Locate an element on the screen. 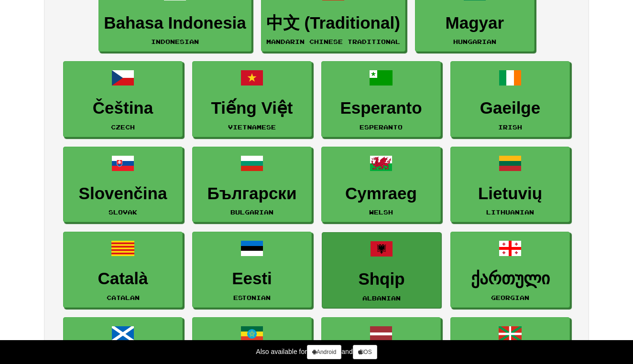 Image resolution: width=633 pixels, height=364 pixels. a: GaeilgeIrish is located at coordinates (510, 99).